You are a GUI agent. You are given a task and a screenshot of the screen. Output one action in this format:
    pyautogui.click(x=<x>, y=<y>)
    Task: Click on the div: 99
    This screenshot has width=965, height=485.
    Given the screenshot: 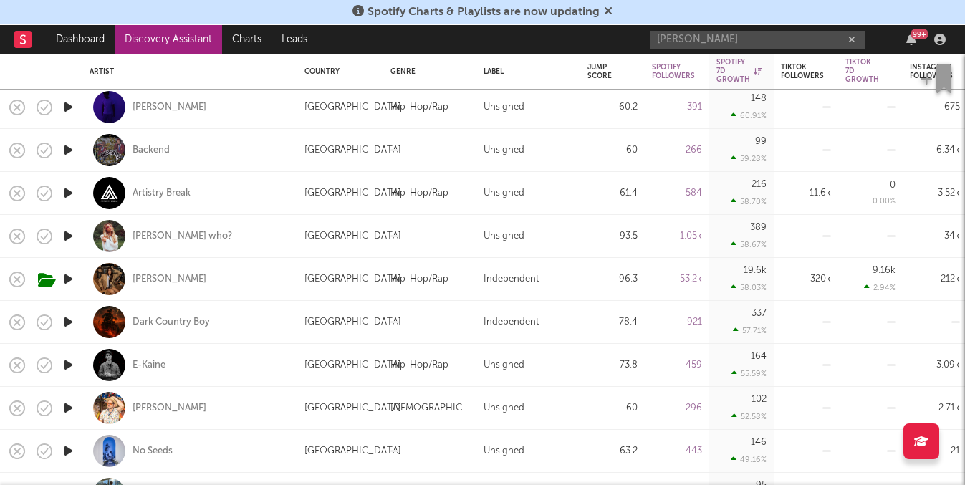 What is the action you would take?
    pyautogui.click(x=761, y=141)
    